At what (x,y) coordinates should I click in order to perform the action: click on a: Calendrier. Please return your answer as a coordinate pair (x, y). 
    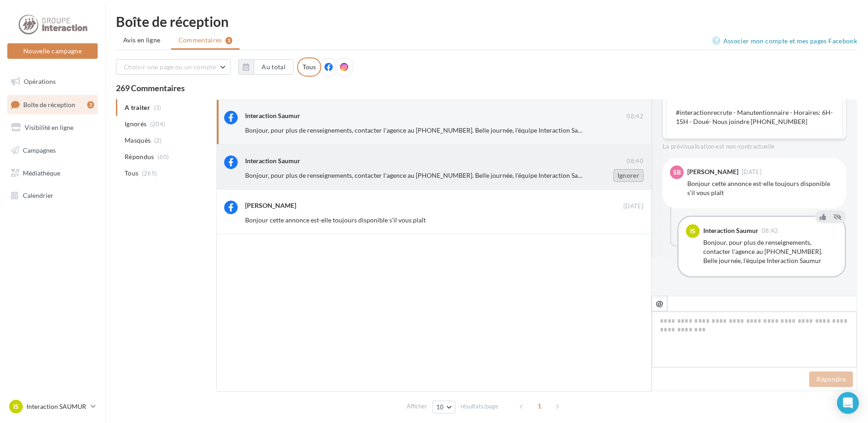
    Looking at the image, I should click on (53, 195).